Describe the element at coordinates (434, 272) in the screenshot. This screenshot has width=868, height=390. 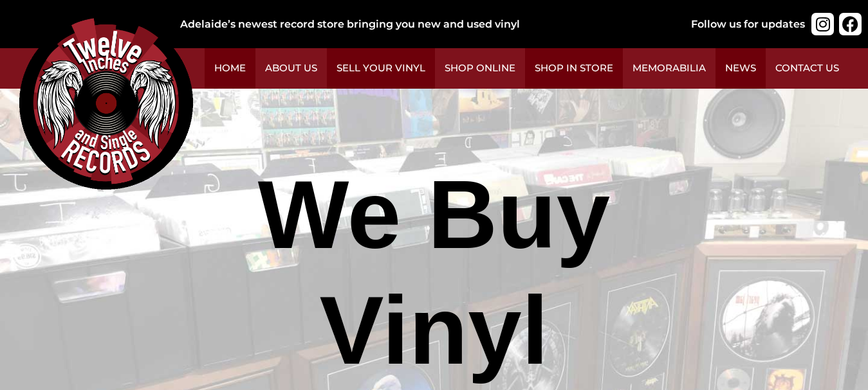
I see `div: We Buy Vinyl` at that location.